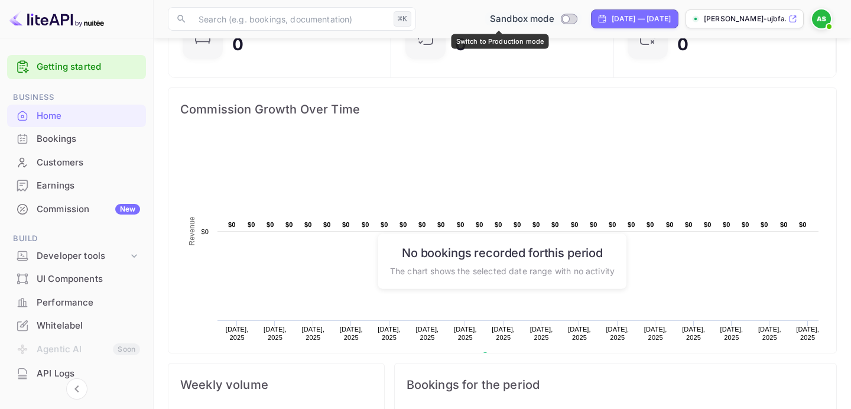  Describe the element at coordinates (502, 109) in the screenshot. I see `span: Commission Growth Over Time` at that location.